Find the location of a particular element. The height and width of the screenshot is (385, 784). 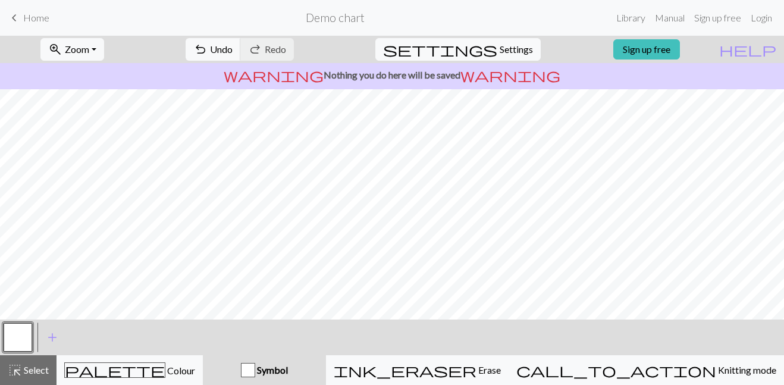

span: Undo is located at coordinates (221, 49).